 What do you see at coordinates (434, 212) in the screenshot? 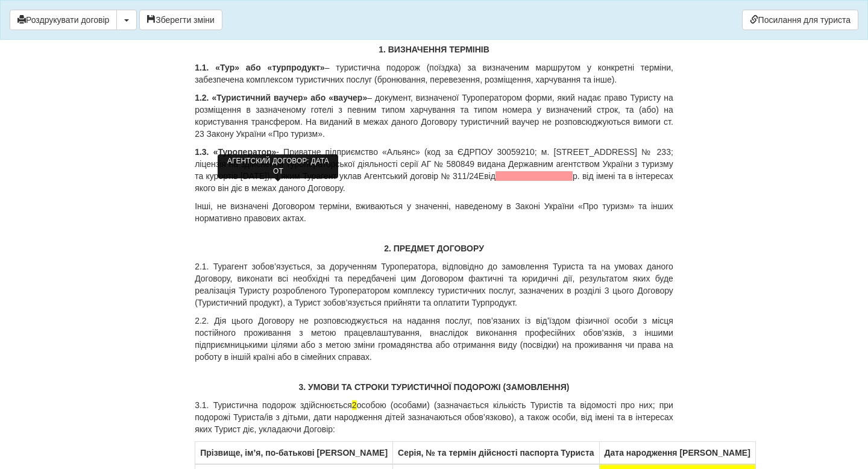
I see `p: Інші, не визначені Договором терміни, вживаються у значенні, наведеному в Законі України «Про тур...` at bounding box center [434, 212].